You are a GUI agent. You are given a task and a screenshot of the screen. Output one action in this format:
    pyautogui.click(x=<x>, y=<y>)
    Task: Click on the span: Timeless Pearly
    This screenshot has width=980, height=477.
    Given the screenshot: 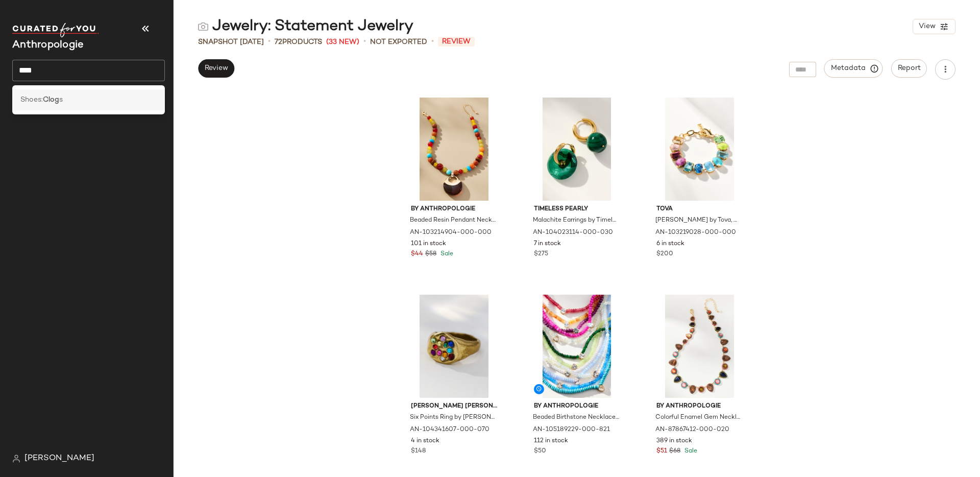 What is the action you would take?
    pyautogui.click(x=577, y=209)
    